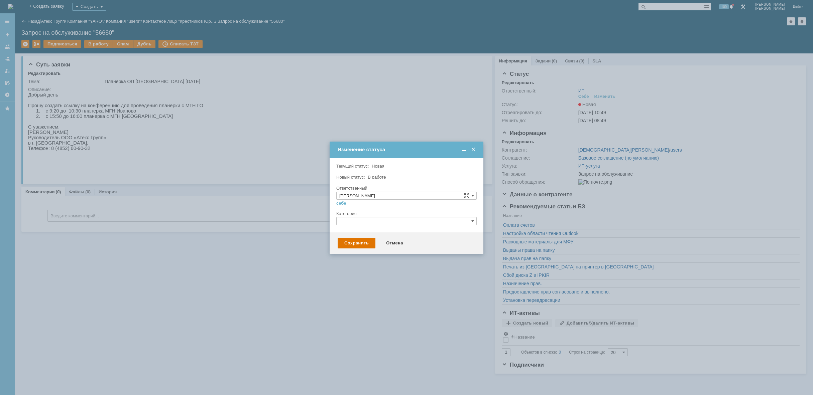  Describe the element at coordinates (466, 196) in the screenshot. I see `span: Сложная форма` at that location.